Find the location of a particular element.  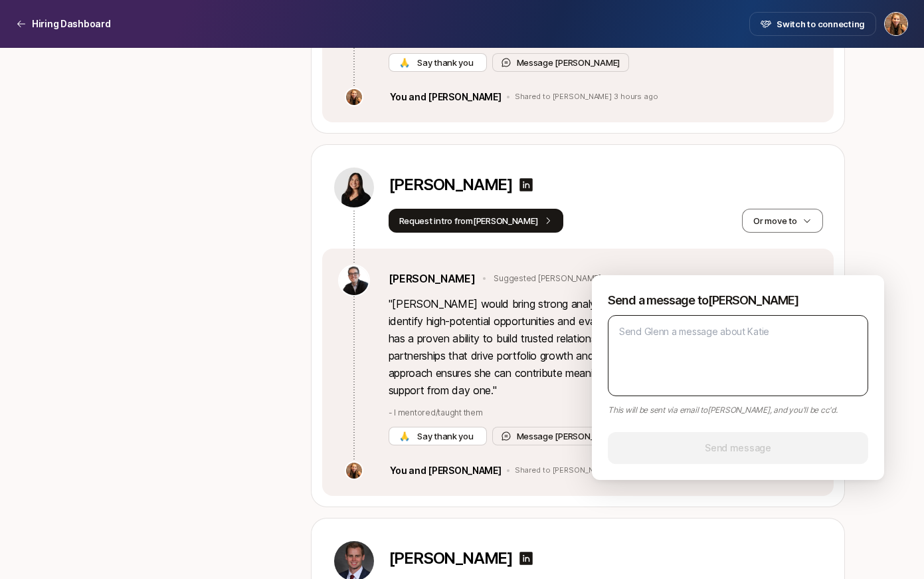

button: Switch to connecting is located at coordinates (813, 24).